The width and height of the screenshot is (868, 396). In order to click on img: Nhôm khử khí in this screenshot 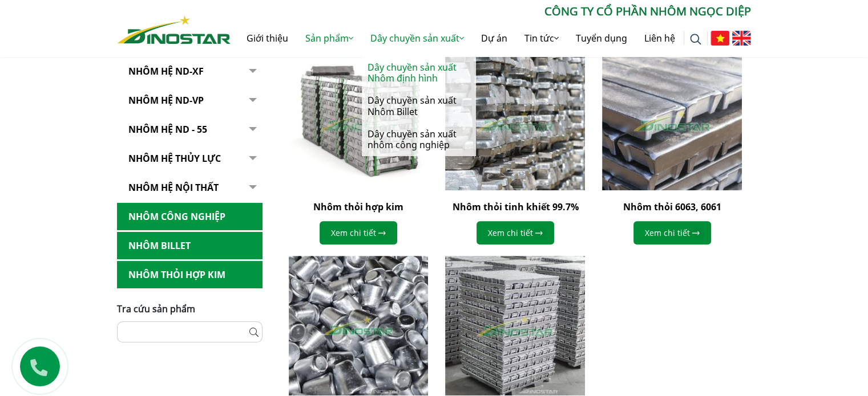, I will do `click(359, 326)`.